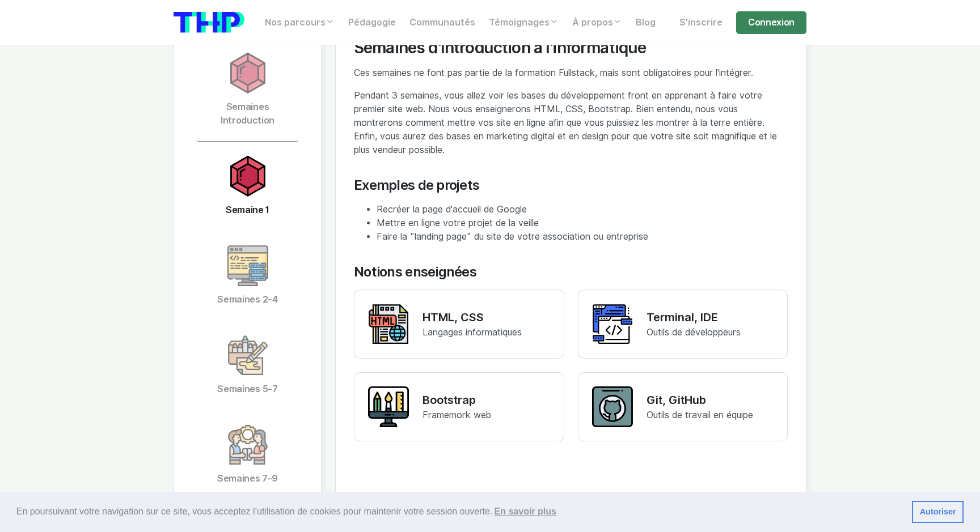  Describe the element at coordinates (299, 23) in the screenshot. I see `a: Nos parcours` at that location.